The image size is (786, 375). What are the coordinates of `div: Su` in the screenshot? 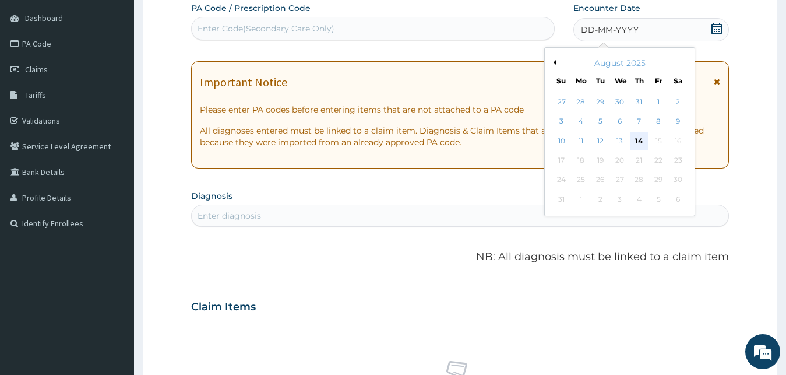 It's located at (561, 80).